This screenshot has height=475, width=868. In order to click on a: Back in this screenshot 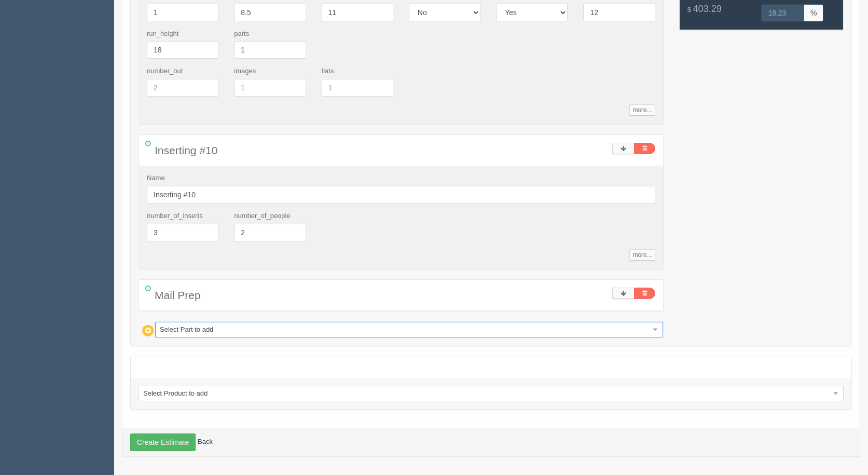, I will do `click(205, 441)`.